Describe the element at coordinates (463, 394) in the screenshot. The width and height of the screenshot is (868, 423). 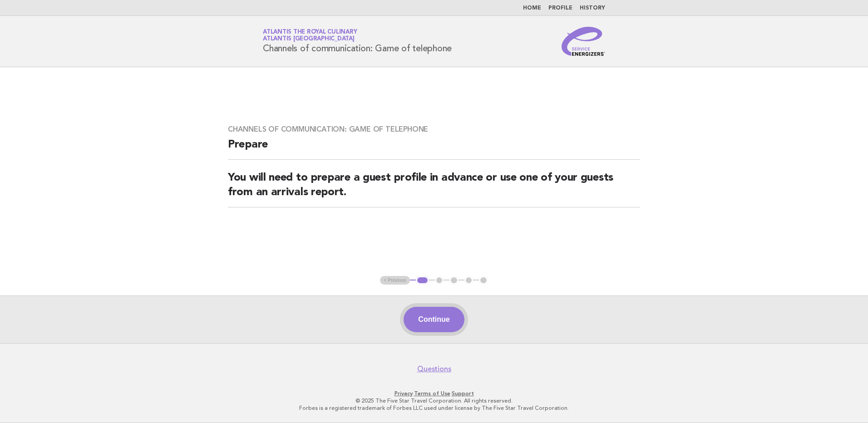
I see `a: Support` at that location.